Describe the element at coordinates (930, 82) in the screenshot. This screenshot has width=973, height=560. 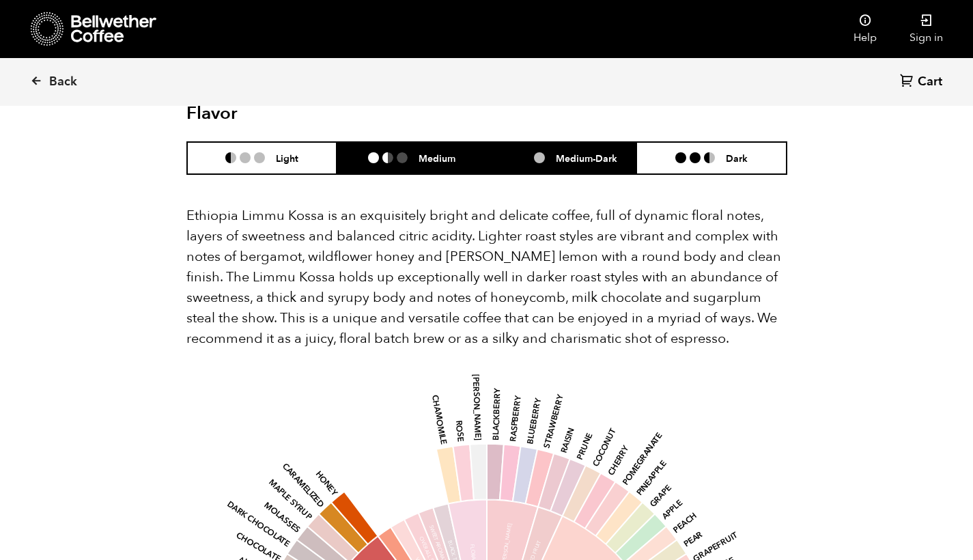
I see `span: Cart` at that location.